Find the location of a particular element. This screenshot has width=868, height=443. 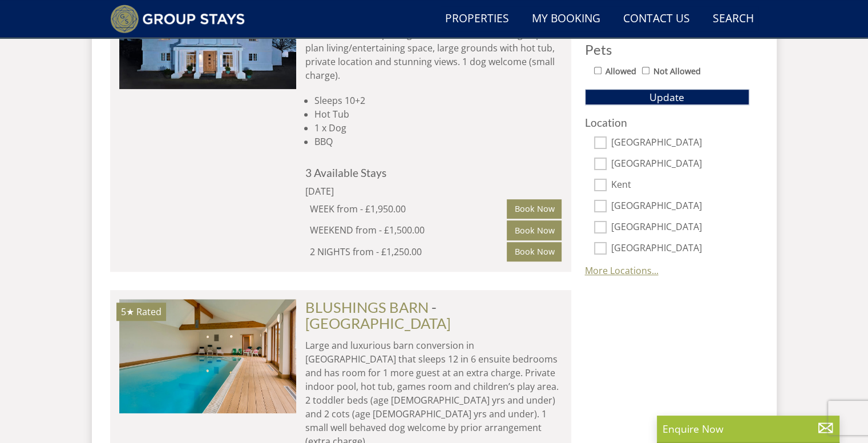

a: Properties is located at coordinates (477, 19).